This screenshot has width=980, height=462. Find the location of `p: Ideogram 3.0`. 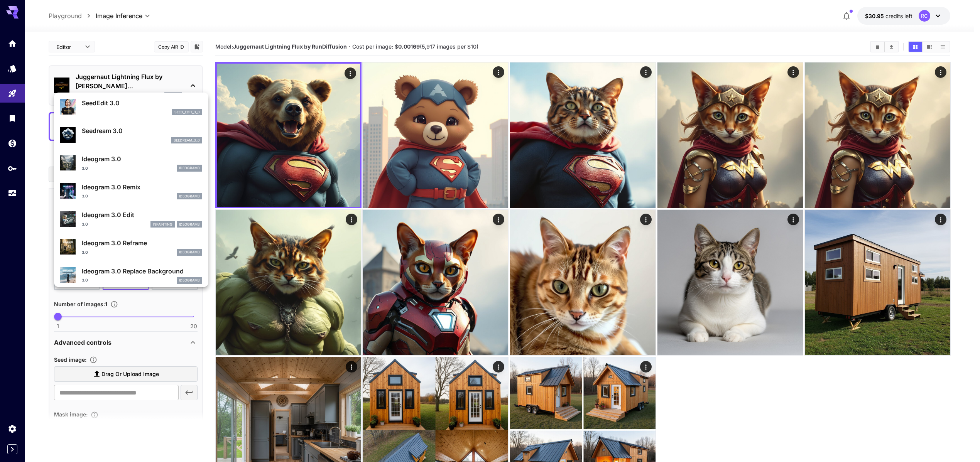

p: Ideogram 3.0 is located at coordinates (142, 159).